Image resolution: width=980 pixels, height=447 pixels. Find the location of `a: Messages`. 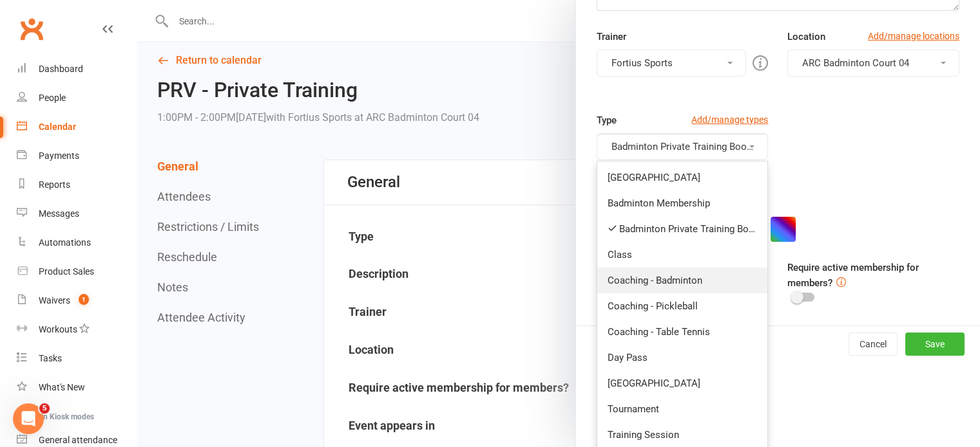

a: Messages is located at coordinates (76, 214).